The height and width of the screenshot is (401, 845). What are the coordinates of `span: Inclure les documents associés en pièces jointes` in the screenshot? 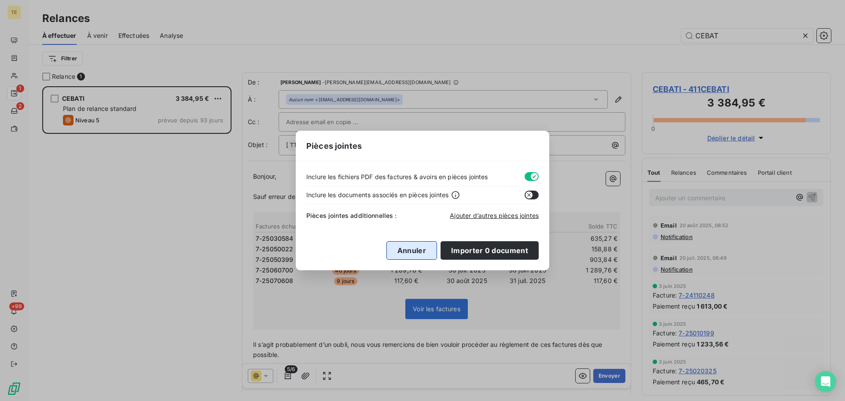 It's located at (377, 195).